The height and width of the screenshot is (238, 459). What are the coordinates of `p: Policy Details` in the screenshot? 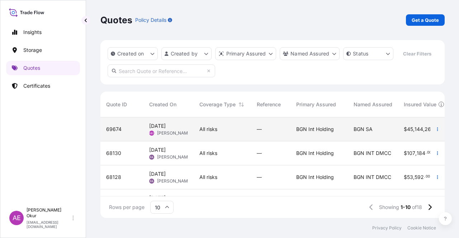 It's located at (151, 20).